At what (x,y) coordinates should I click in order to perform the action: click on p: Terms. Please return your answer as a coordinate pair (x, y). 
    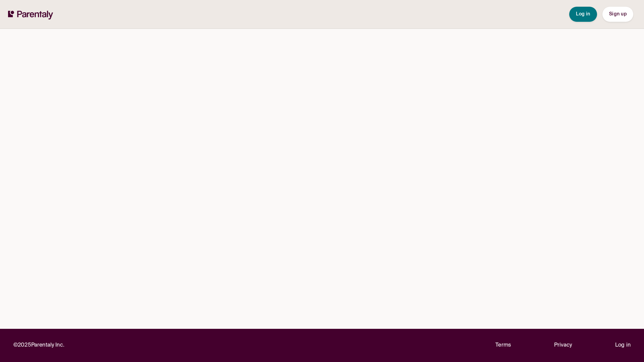
    Looking at the image, I should click on (503, 345).